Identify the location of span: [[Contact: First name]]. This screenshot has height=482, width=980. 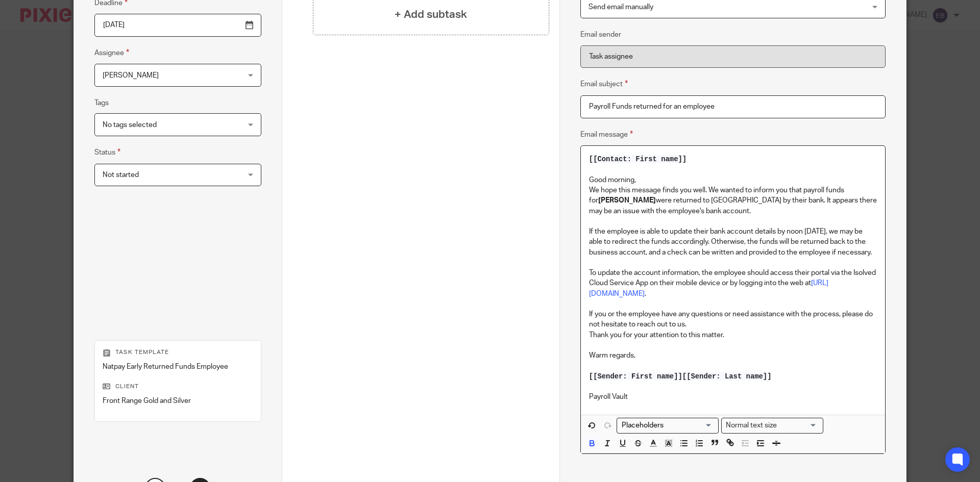
(637, 159).